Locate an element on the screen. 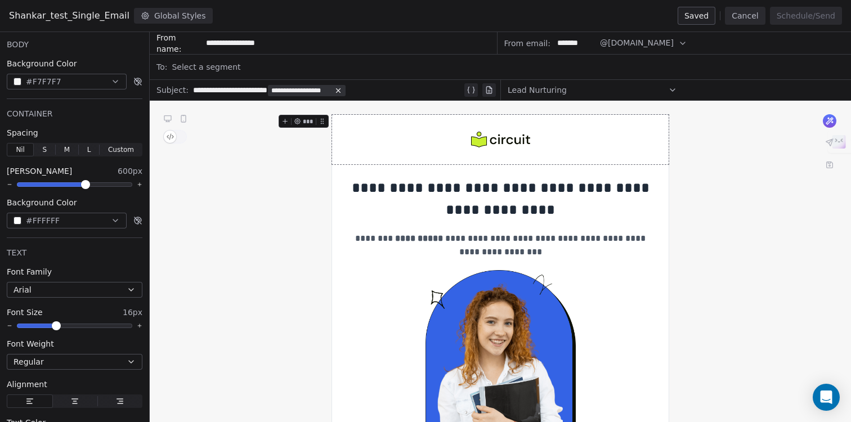  button: Cancel is located at coordinates (744, 16).